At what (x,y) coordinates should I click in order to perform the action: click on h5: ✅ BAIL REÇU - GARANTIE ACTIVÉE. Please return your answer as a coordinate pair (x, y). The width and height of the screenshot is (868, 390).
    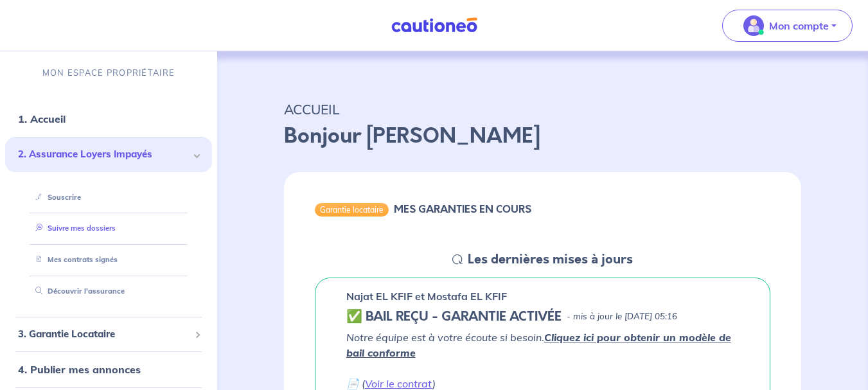
    Looking at the image, I should click on (453, 317).